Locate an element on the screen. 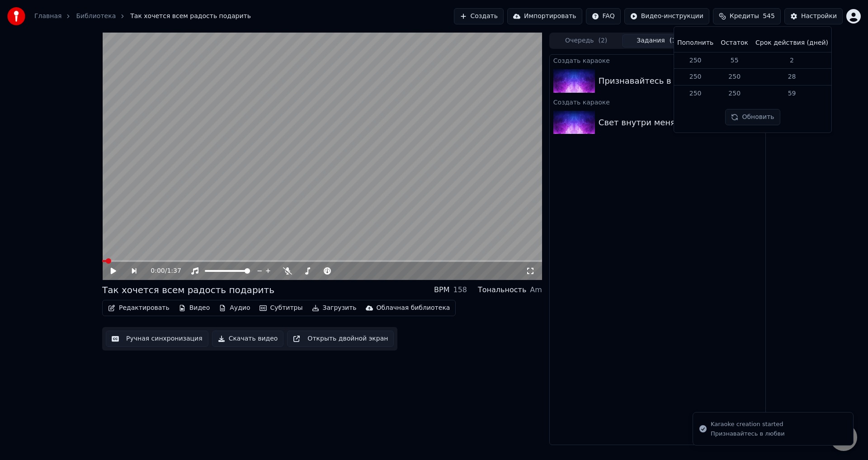 This screenshot has width=868, height=460. td: 59 is located at coordinates (792, 94).